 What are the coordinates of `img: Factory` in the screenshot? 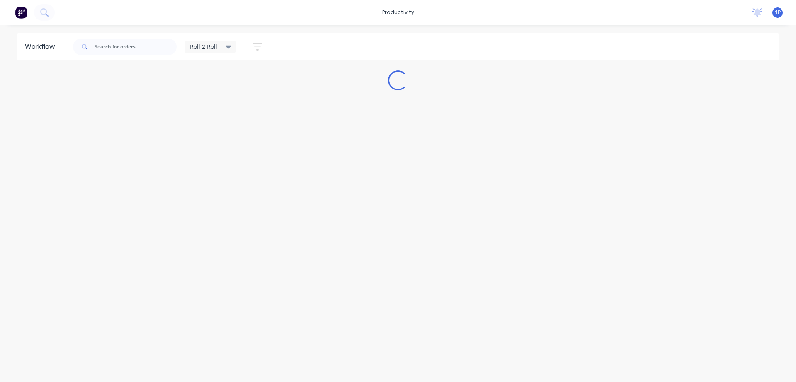 It's located at (21, 12).